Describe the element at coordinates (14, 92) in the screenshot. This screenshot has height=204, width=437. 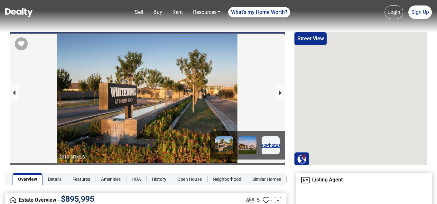
I see `button: previous slide / item` at that location.